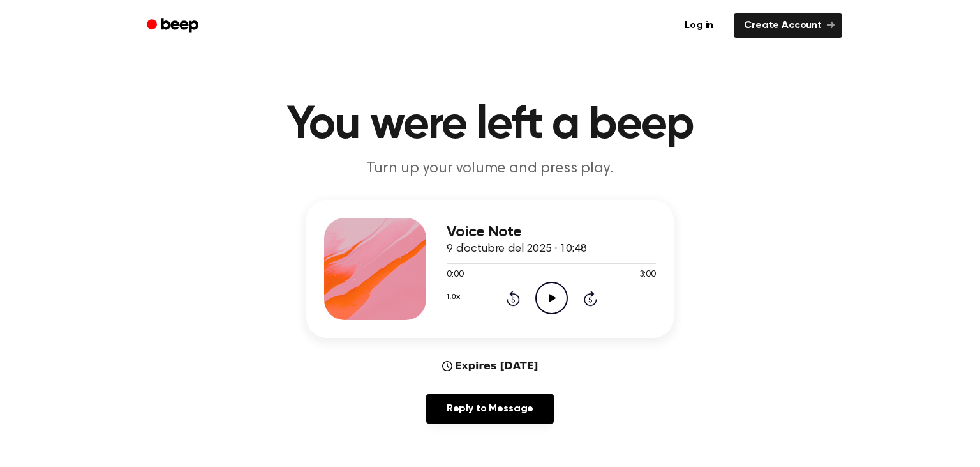 This screenshot has height=467, width=980. What do you see at coordinates (173, 26) in the screenshot?
I see `a: Beep` at bounding box center [173, 26].